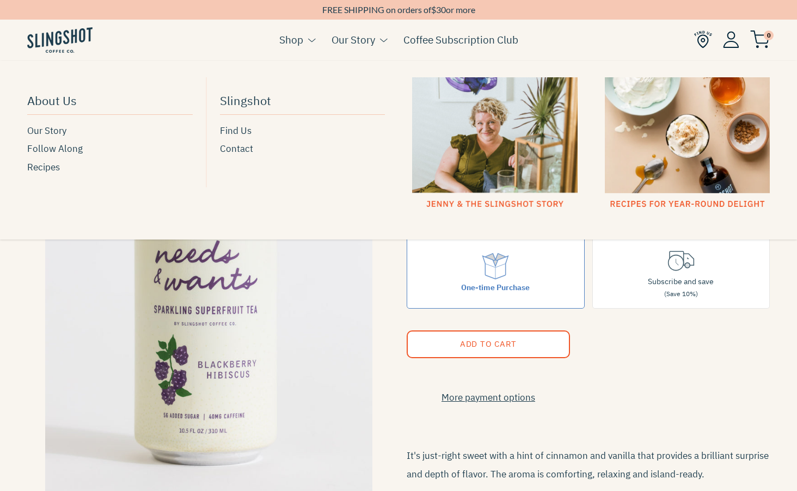 This screenshot has width=797, height=491. What do you see at coordinates (760, 40) in the screenshot?
I see `a: 0` at bounding box center [760, 40].